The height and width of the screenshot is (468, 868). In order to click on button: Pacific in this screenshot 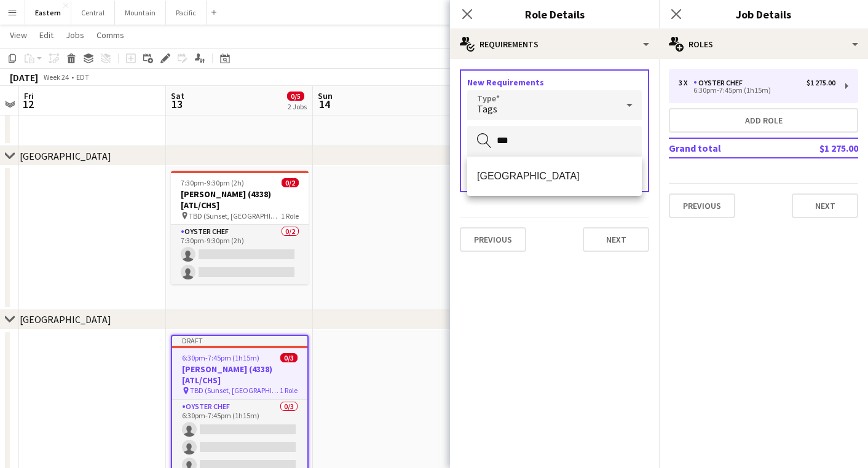, I will do `click(186, 12)`.